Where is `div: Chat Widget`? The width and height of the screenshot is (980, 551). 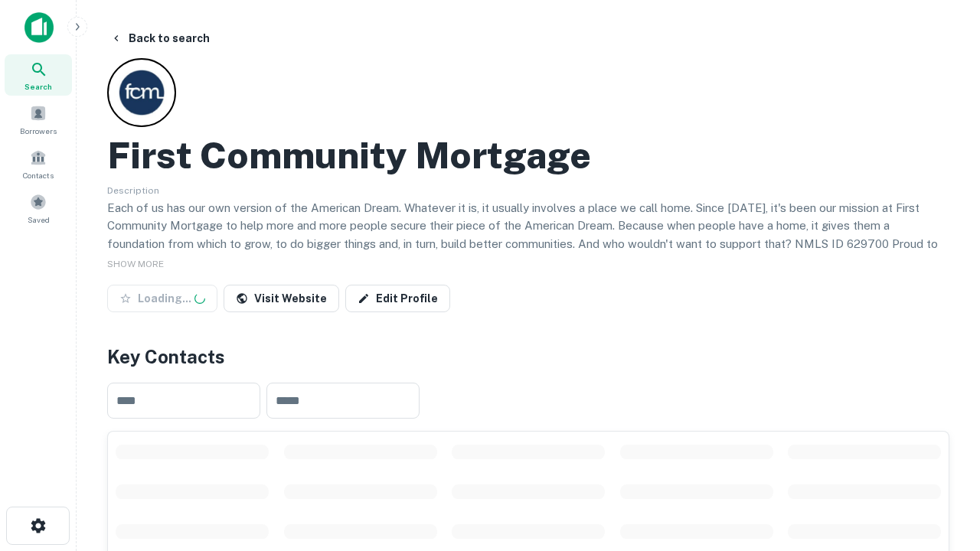 div: Chat Widget is located at coordinates (941, 416).